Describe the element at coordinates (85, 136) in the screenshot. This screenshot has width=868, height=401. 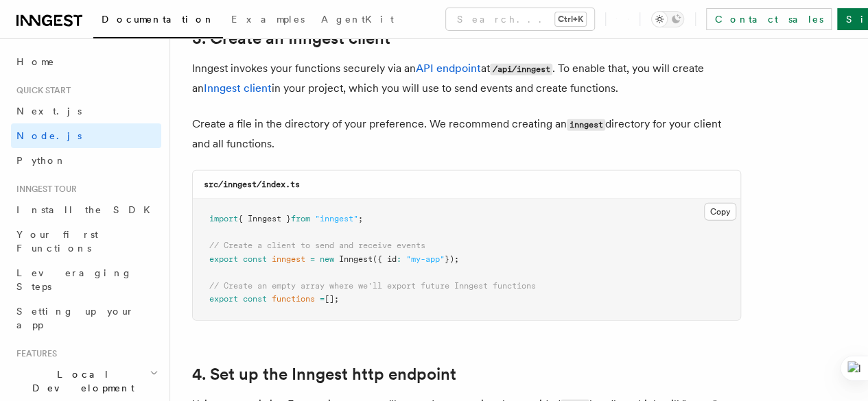
I see `a: Node.js` at that location.